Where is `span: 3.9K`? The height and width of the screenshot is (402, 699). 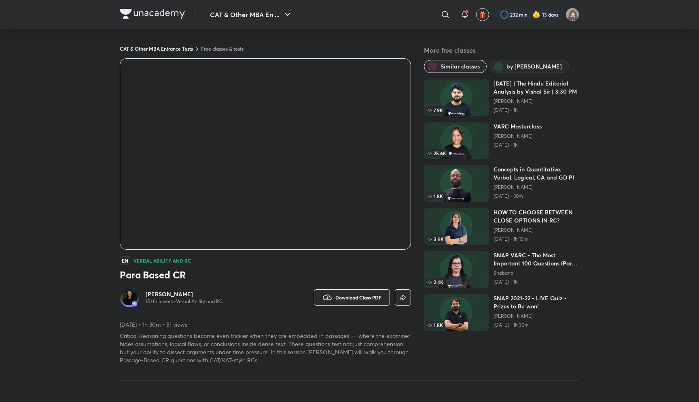 span: 3.9K is located at coordinates (436, 239).